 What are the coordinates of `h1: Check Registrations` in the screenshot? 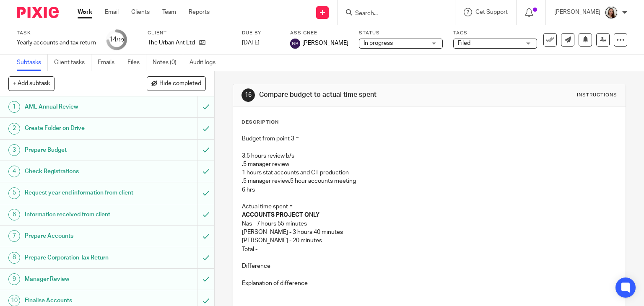 It's located at (79, 172).